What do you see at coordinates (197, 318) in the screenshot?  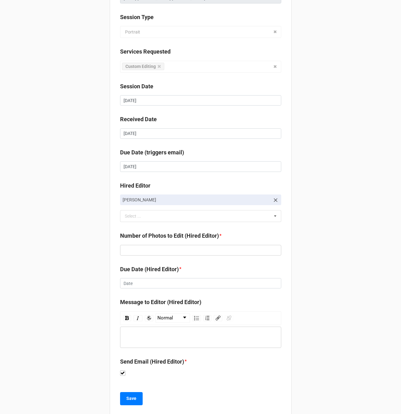 I see `div: Unordered` at bounding box center [197, 318].